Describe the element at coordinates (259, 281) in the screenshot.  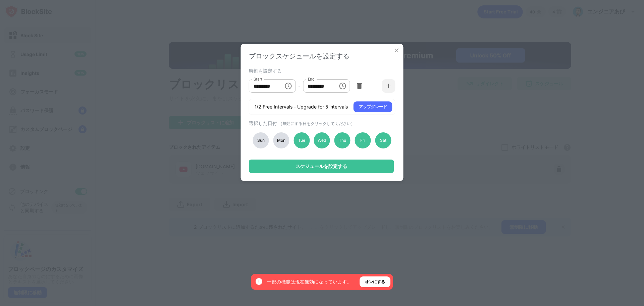
I see `img: error-circle-white.svg` at that location.